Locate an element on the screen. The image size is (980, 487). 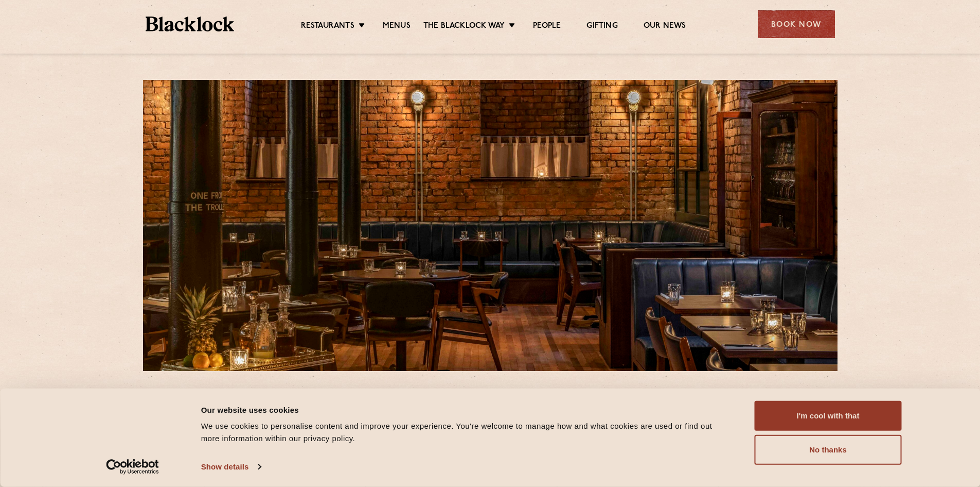
div: Book Now is located at coordinates (796, 24).